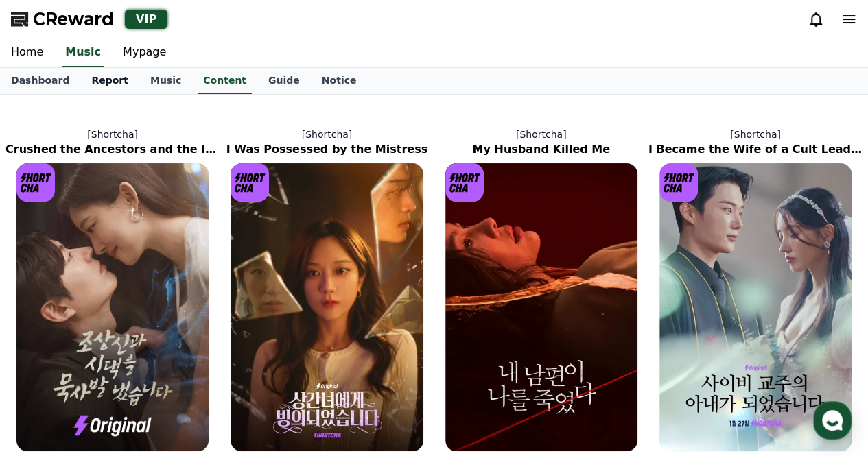 This screenshot has height=456, width=868. I want to click on h2: I Became the Wife of a Cult Leader, so click(755, 149).